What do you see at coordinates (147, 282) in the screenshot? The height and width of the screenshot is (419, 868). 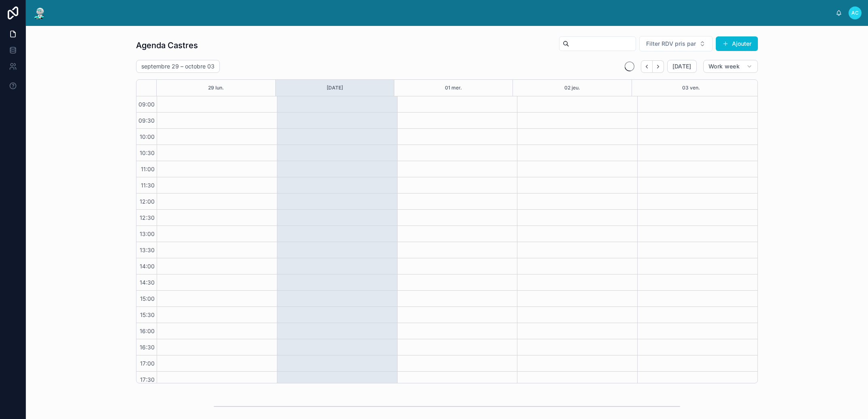 I see `span: 14:30` at bounding box center [147, 282].